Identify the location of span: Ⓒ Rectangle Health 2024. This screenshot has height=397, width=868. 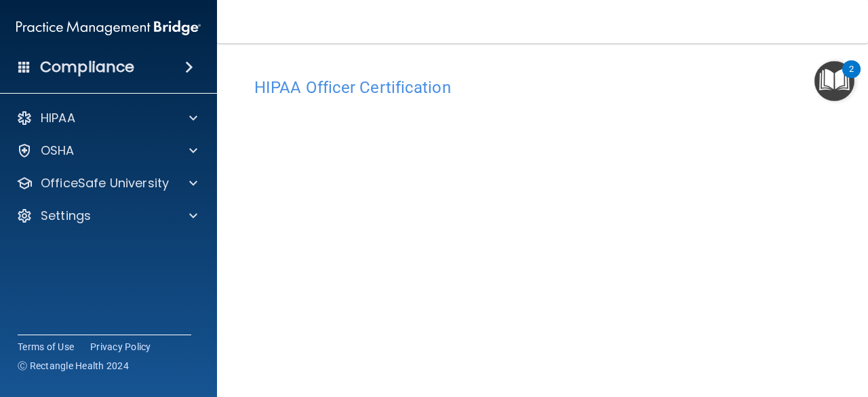
(73, 365).